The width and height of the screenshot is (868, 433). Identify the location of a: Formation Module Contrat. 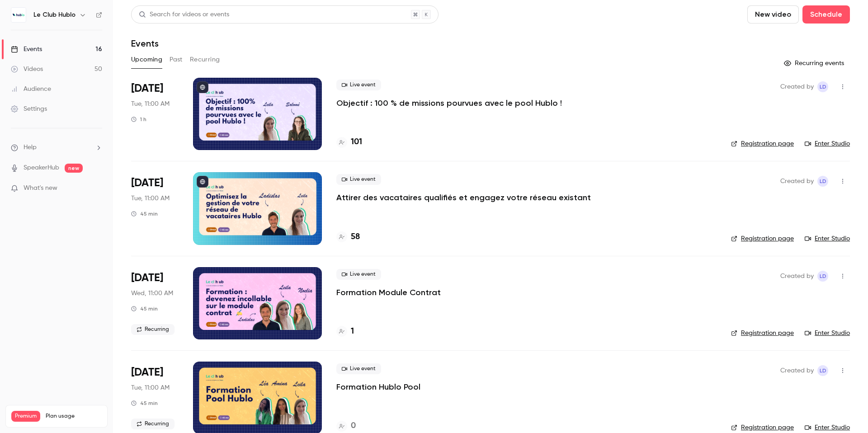
(388, 293).